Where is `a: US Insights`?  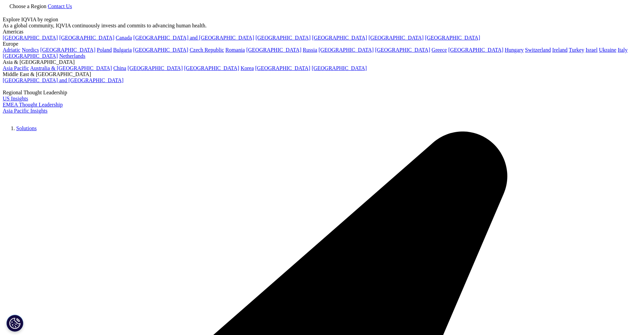 a: US Insights is located at coordinates (15, 98).